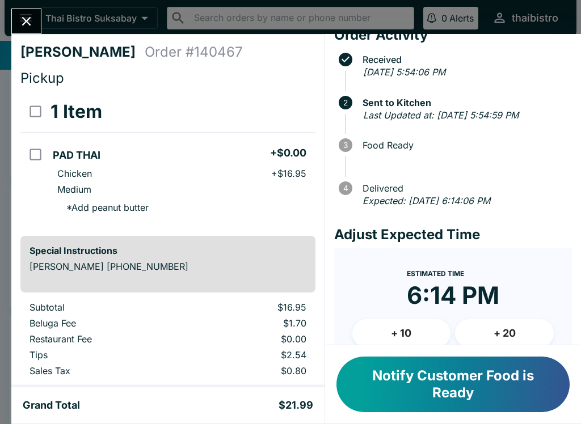  Describe the element at coordinates (345, 188) in the screenshot. I see `text: 4` at that location.